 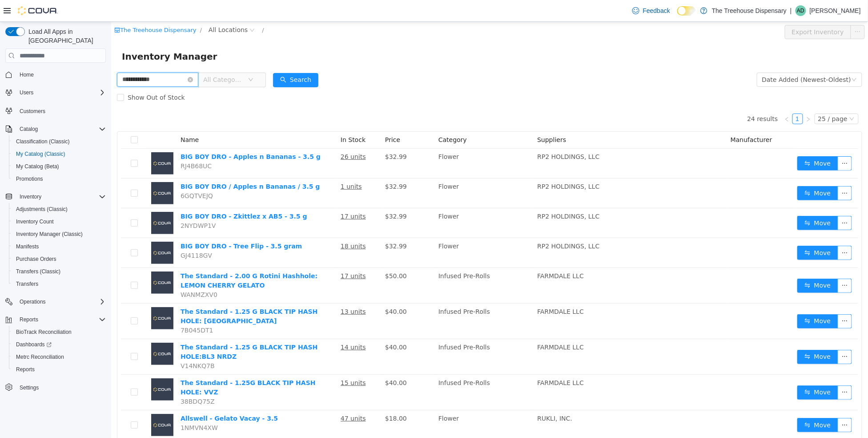 I want to click on a: BIG BOY DRO - Apples n Bananas - 3.5 g, so click(x=139, y=135).